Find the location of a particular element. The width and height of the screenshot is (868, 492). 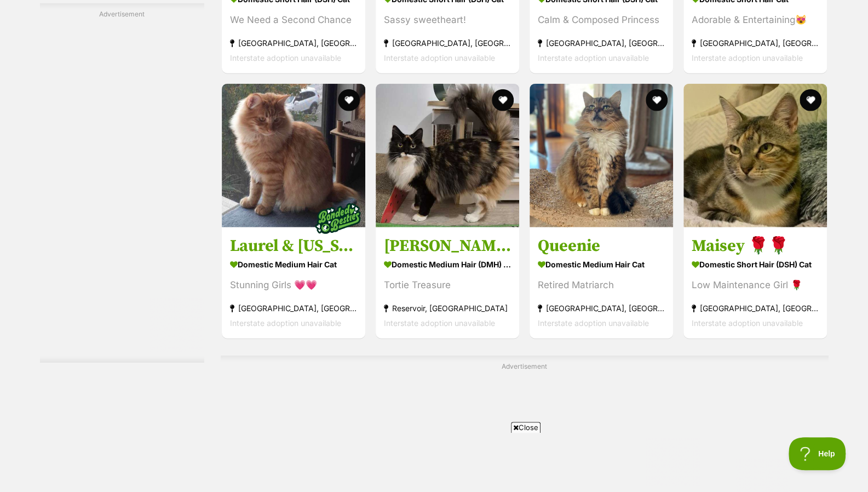

span: Close is located at coordinates (526, 427).